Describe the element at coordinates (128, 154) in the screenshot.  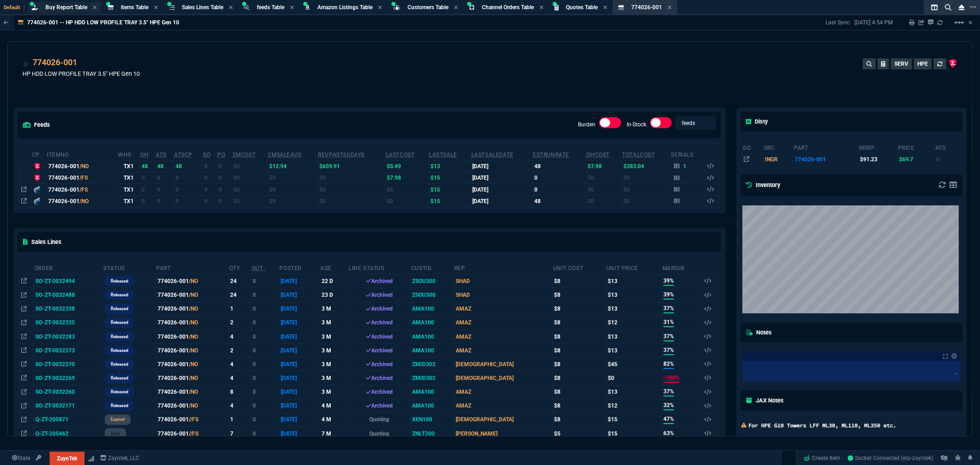
I see `th: WHS` at that location.